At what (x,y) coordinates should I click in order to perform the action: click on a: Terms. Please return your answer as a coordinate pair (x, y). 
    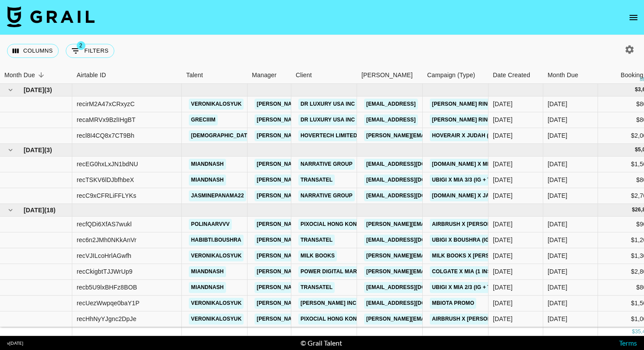
    Looking at the image, I should click on (628, 343).